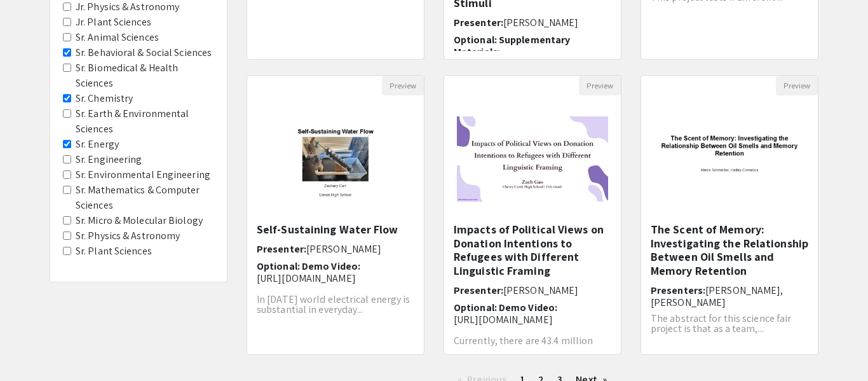 This screenshot has width=868, height=381. What do you see at coordinates (512, 45) in the screenshot?
I see `span: Optional: Supplementary Materials:` at bounding box center [512, 45].